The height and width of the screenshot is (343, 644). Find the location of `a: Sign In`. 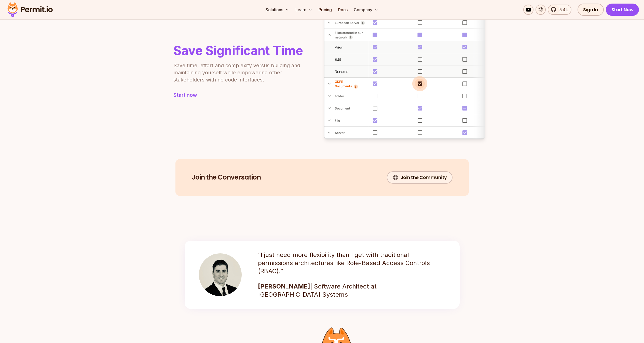

a: Sign In is located at coordinates (591, 10).